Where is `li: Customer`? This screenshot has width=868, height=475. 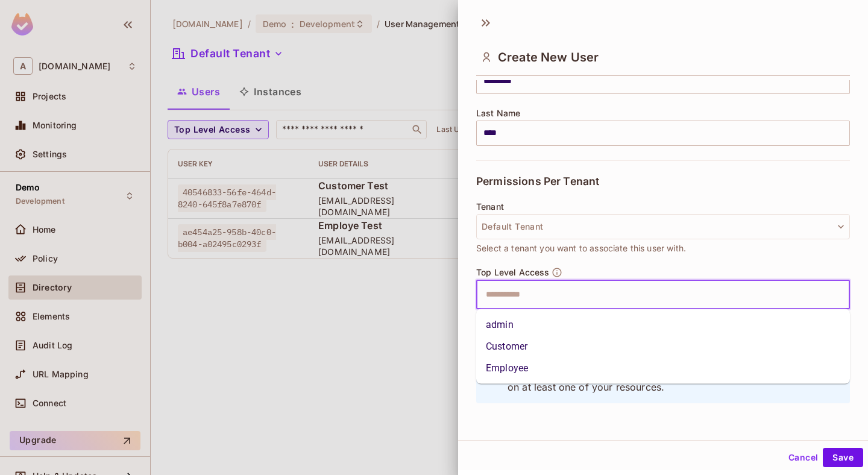
li: Customer is located at coordinates (663, 347).